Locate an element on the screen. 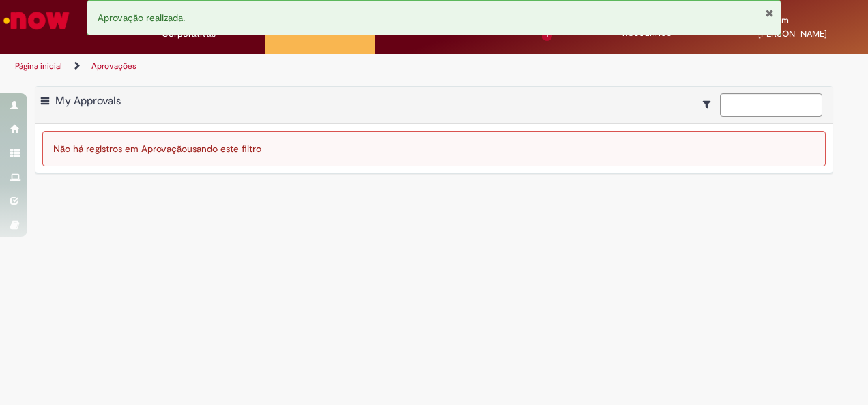  span: My Approvals is located at coordinates (88, 101).